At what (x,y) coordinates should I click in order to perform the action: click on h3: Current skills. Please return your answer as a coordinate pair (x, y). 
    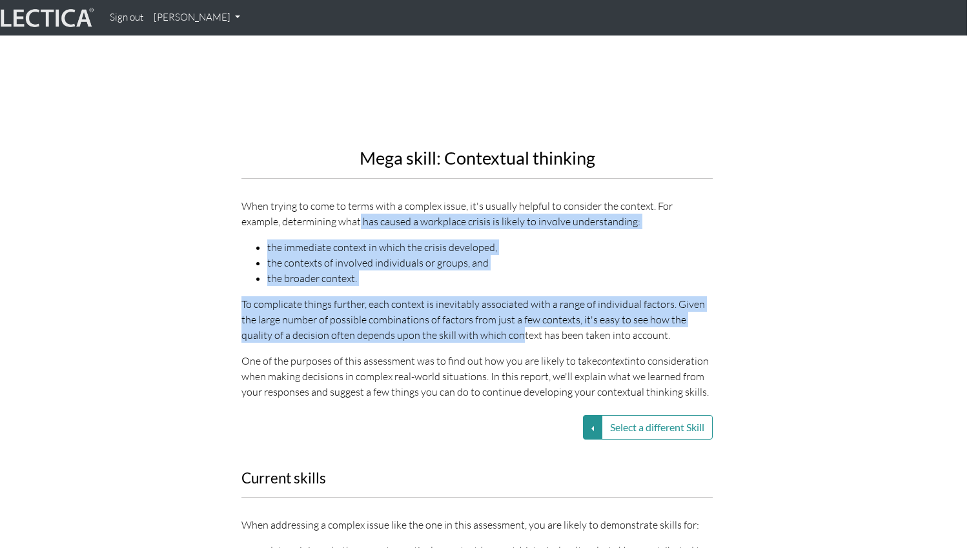
    Looking at the image, I should click on (477, 478).